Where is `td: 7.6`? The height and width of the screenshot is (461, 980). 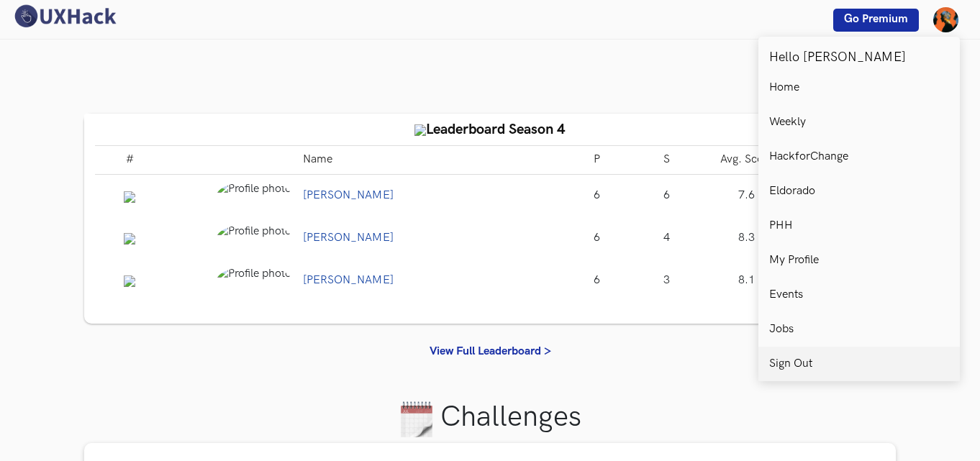
td: 7.6 is located at coordinates (746, 195).